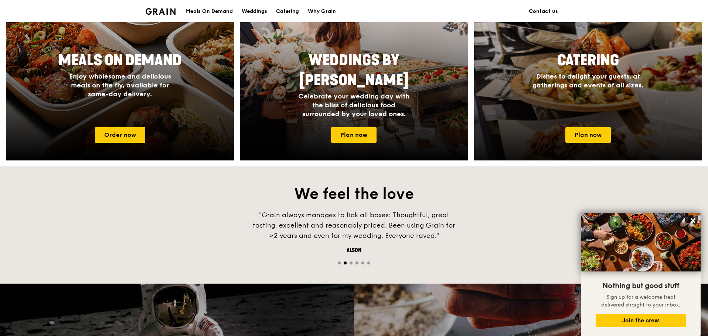 The image size is (708, 336). Describe the element at coordinates (692, 221) in the screenshot. I see `button: Close` at that location.